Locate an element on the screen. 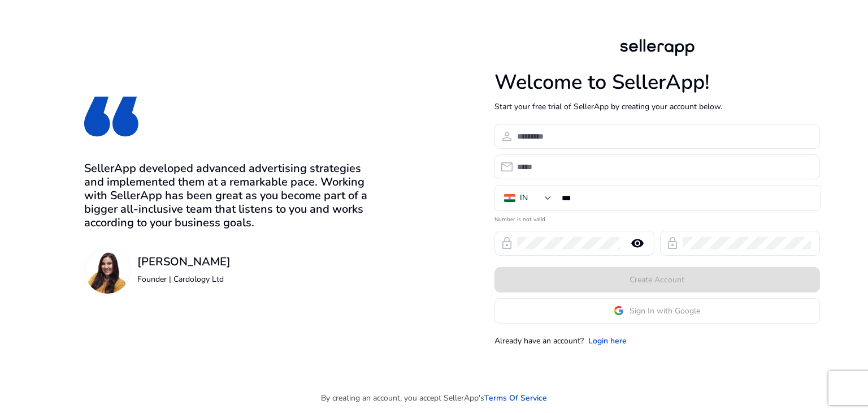  mat-error: Number is not valid is located at coordinates (657, 217).